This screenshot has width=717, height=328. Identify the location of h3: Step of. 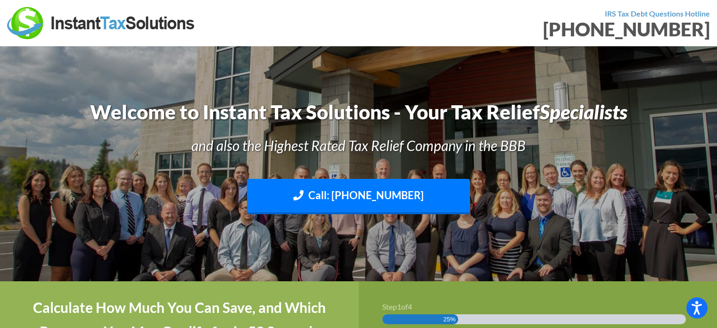
(538, 307).